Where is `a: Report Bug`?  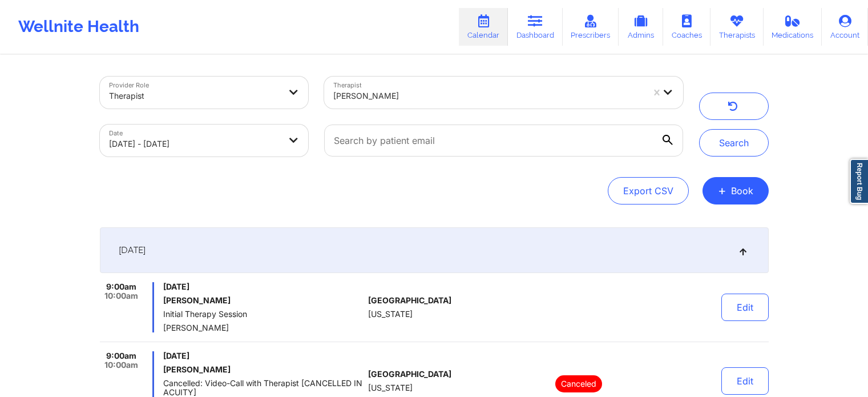
a: Report Bug is located at coordinates (859, 181).